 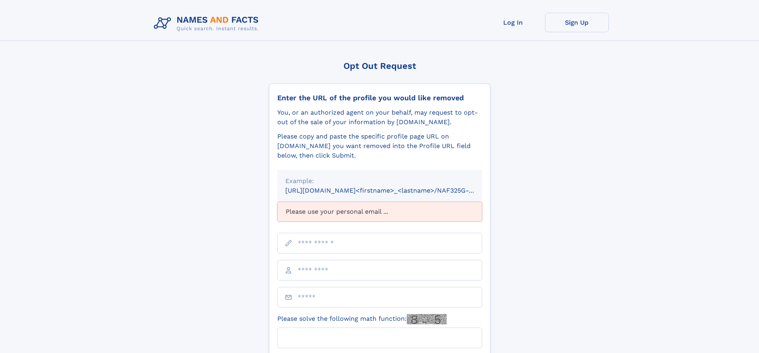 What do you see at coordinates (380, 181) in the screenshot?
I see `div: Example:` at bounding box center [380, 181].